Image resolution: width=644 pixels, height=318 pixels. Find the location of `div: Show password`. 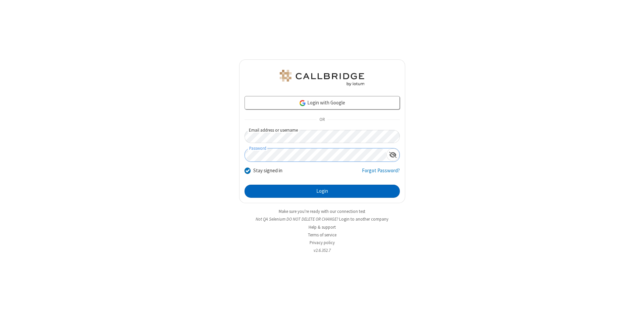

div: Show password is located at coordinates (392, 154).